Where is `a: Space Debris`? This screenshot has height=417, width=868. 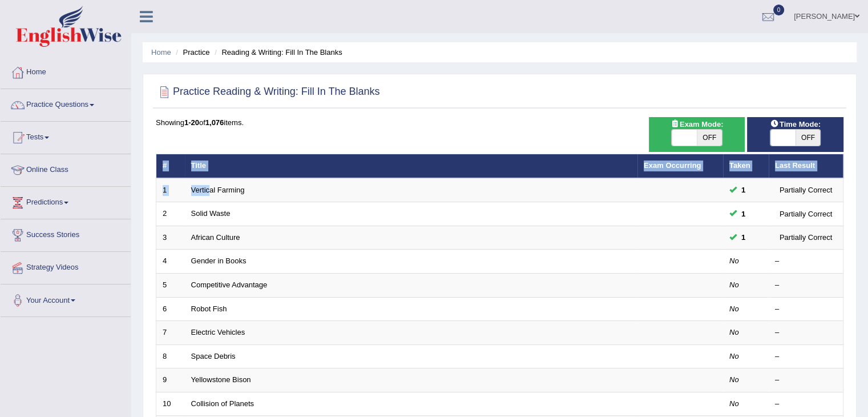
a: Space Debris is located at coordinates (214, 356).